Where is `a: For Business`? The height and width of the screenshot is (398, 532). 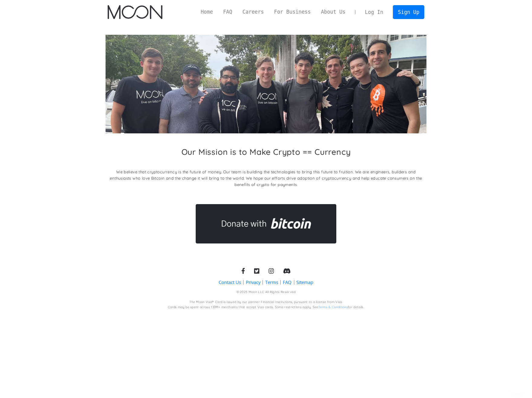
a: For Business is located at coordinates (292, 12).